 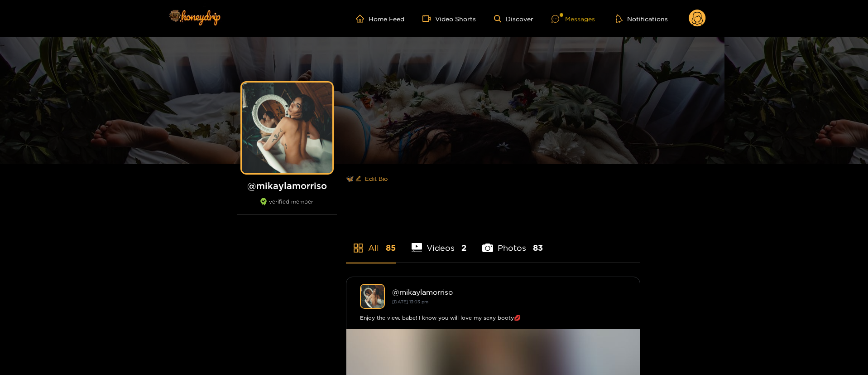 What do you see at coordinates (358, 248) in the screenshot?
I see `span: appstore` at bounding box center [358, 248].